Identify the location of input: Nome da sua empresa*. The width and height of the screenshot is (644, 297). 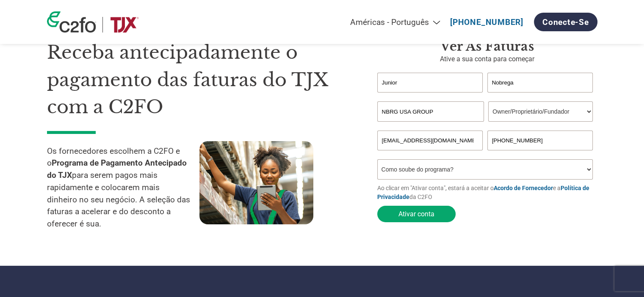
(431, 112).